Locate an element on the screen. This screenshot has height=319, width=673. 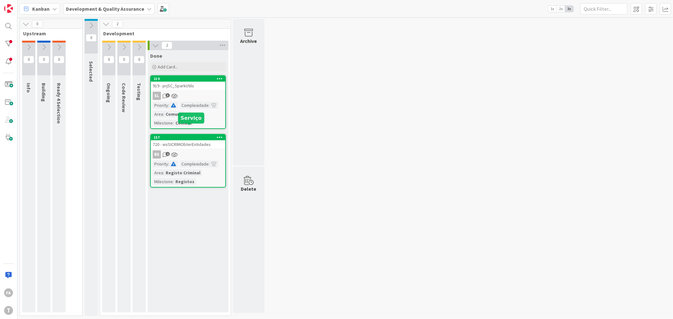
a: 219919 - prjSC_SparkUtilsSLPriority:Complexidade:Area:ComunsMilestone:Comuns is located at coordinates (188, 102).